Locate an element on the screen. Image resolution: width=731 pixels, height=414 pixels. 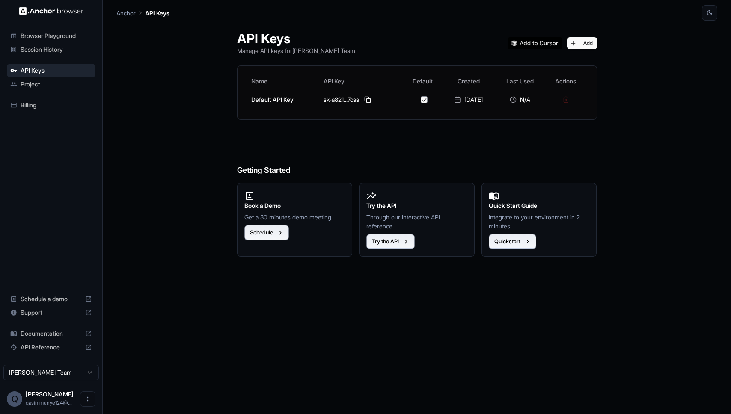
div: Schedule a demo is located at coordinates (51, 299).